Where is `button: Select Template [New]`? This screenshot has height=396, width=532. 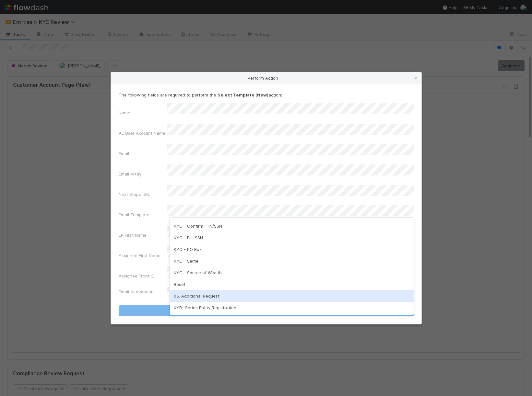 button: Select Template [New] is located at coordinates (266, 311).